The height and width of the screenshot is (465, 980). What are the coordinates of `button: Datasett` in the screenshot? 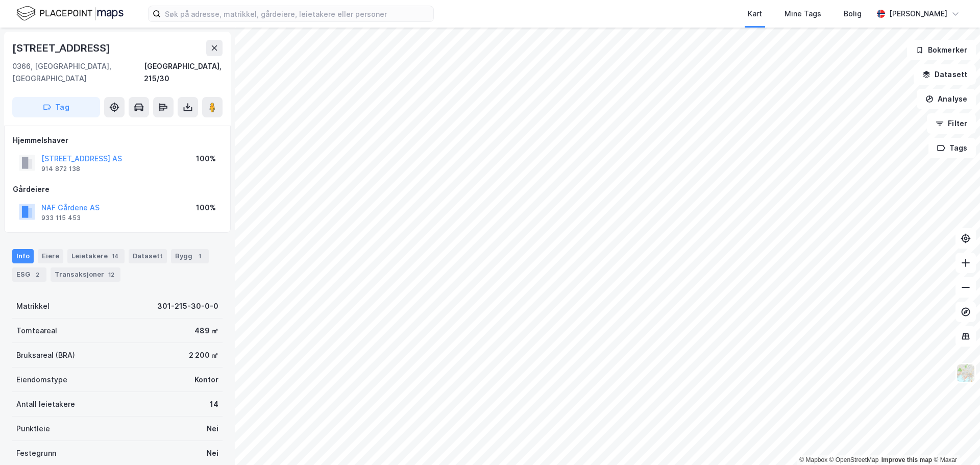 It's located at (945, 74).